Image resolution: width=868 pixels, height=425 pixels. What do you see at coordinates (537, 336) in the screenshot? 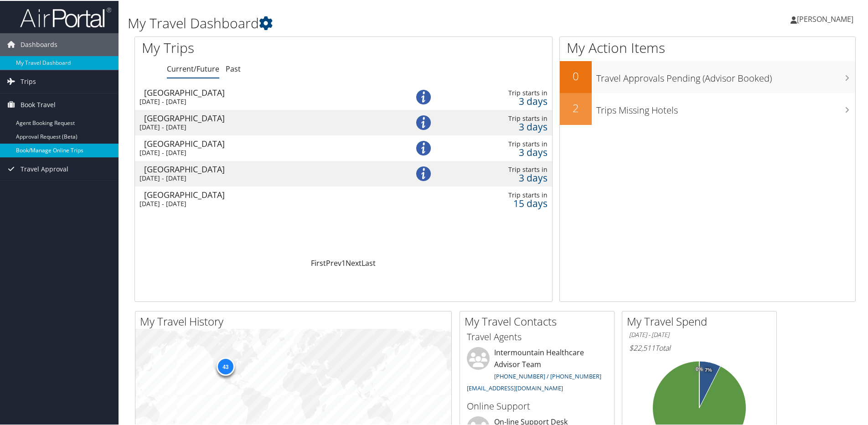
I see `h3: Travel Agents` at bounding box center [537, 336].